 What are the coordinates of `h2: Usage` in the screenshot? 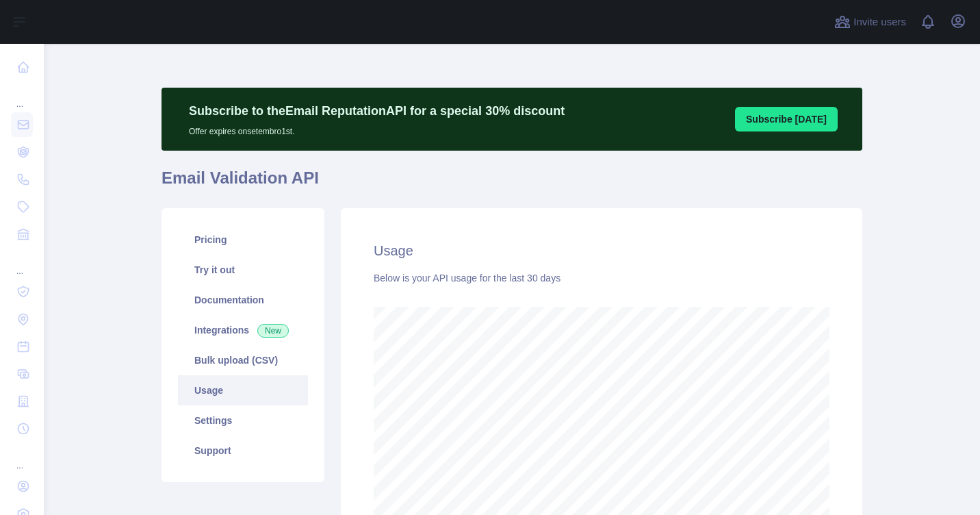 It's located at (602, 251).